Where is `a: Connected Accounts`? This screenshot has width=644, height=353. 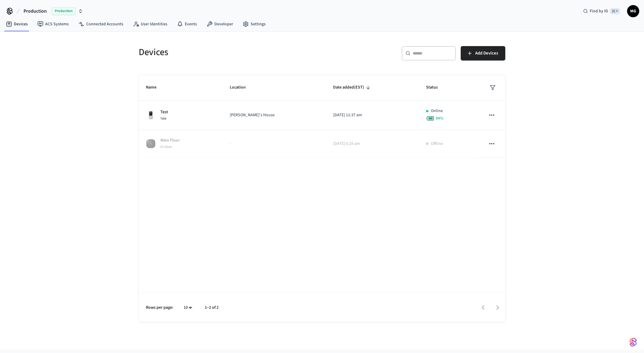 a: Connected Accounts is located at coordinates (101, 24).